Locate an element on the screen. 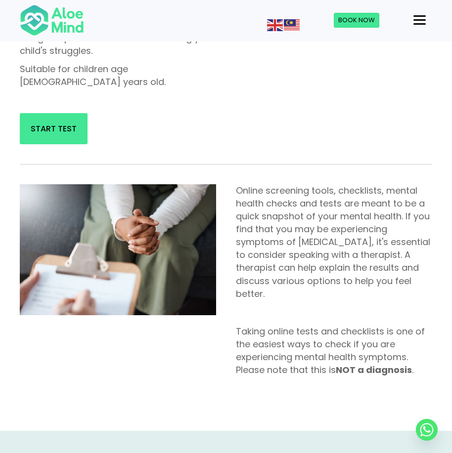  p: Taking online tests and checklists is one of the easiest ways to check if you are experiencing me... is located at coordinates (334, 351).